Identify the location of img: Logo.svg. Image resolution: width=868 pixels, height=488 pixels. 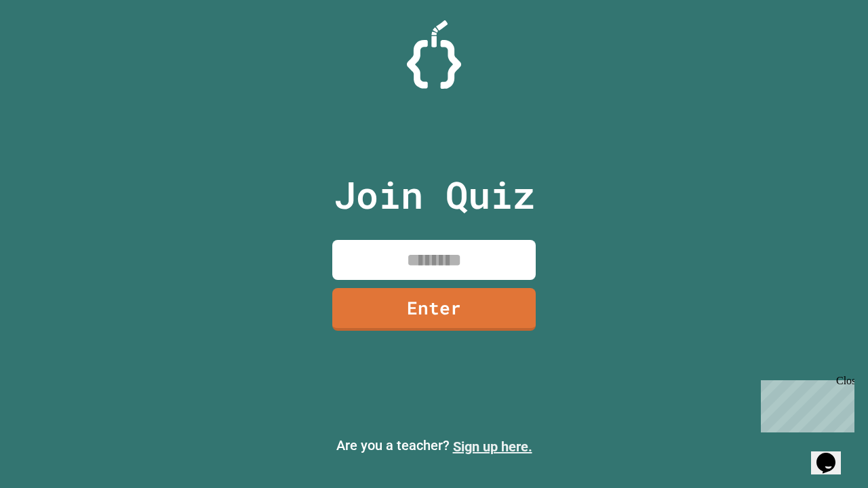
(434, 54).